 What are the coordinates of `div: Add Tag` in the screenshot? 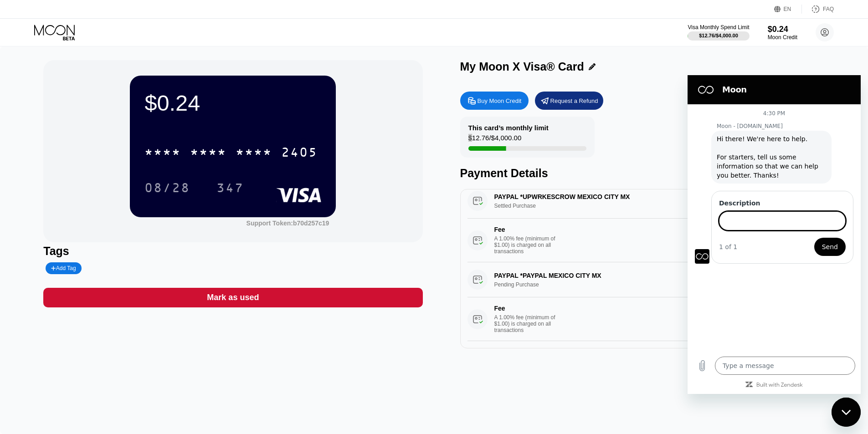 It's located at (64, 268).